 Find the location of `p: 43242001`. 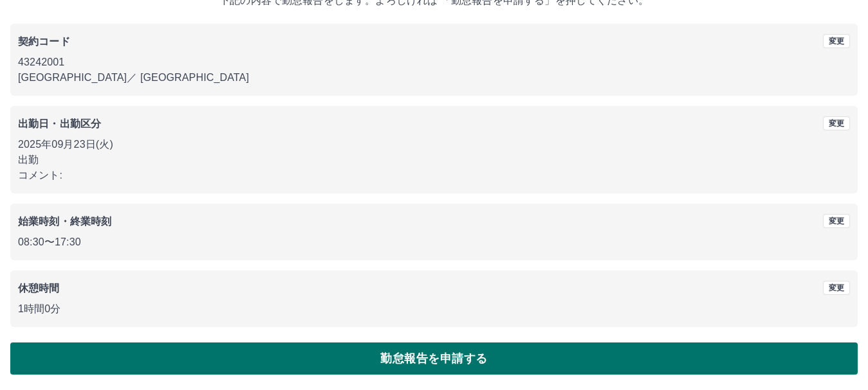

p: 43242001 is located at coordinates (433, 62).